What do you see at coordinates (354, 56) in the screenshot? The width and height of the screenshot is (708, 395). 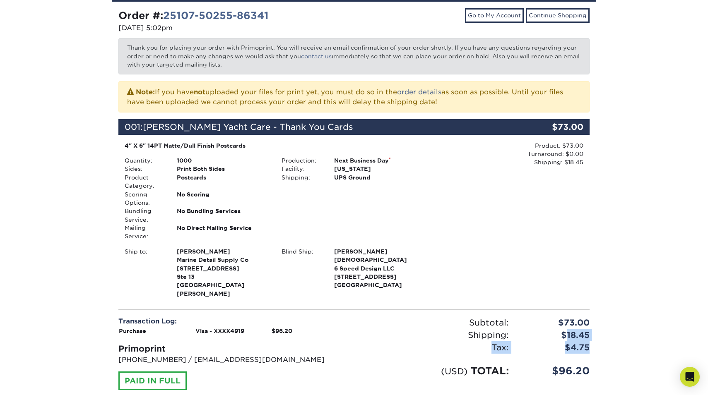 I see `p: Thank you for placing your order with Primoprint. You will receive an email confirmation of your ...` at bounding box center [354, 56].